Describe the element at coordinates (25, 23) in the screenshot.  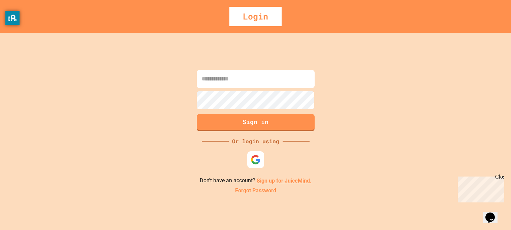
I see `div: Chat with us now!Close` at that location.